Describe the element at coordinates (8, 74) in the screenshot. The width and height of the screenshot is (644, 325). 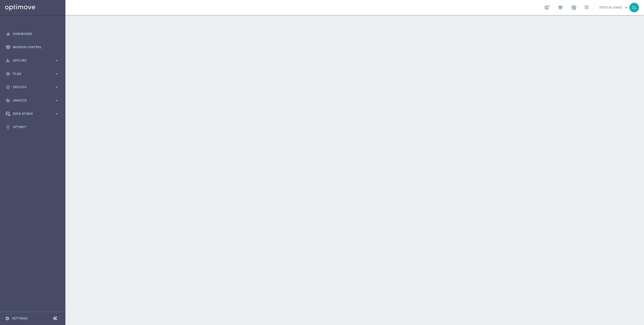
I see `i: gps_fixed` at that location.